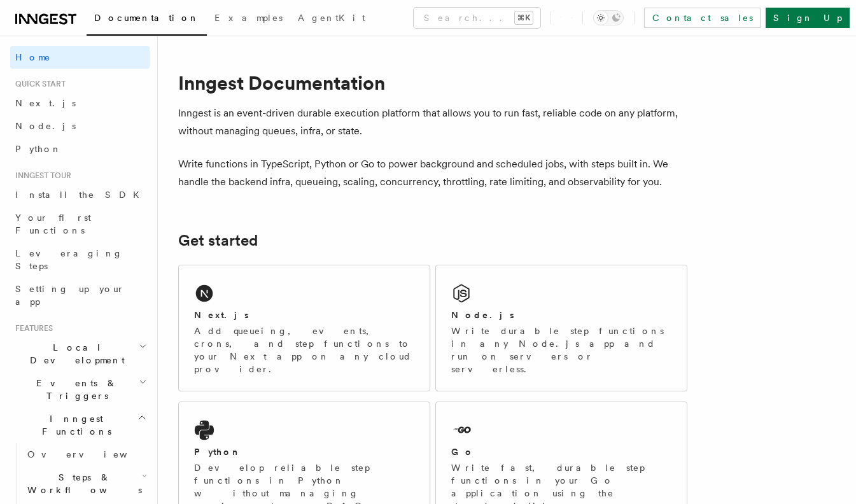 The width and height of the screenshot is (856, 504). I want to click on h2: Go, so click(463, 452).